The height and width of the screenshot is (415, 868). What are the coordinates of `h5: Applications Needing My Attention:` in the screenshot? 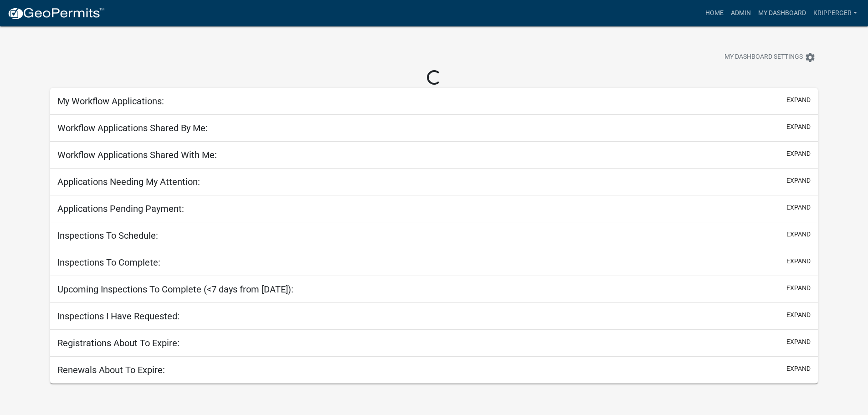 It's located at (129, 182).